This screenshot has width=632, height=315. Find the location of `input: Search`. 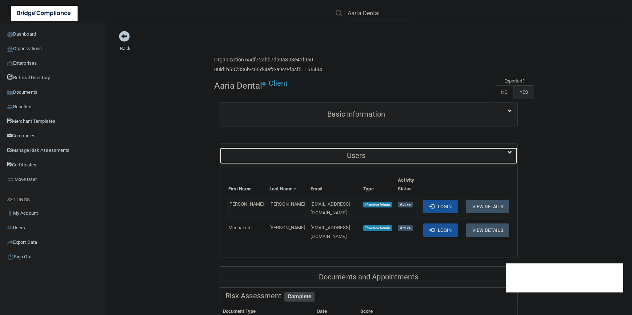

input: Search is located at coordinates (381, 13).